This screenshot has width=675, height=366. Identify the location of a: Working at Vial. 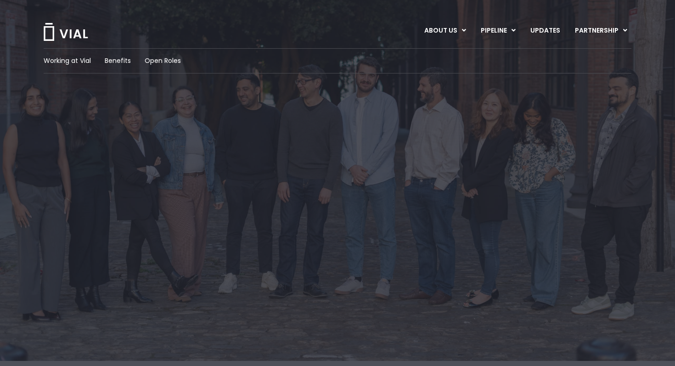
(67, 61).